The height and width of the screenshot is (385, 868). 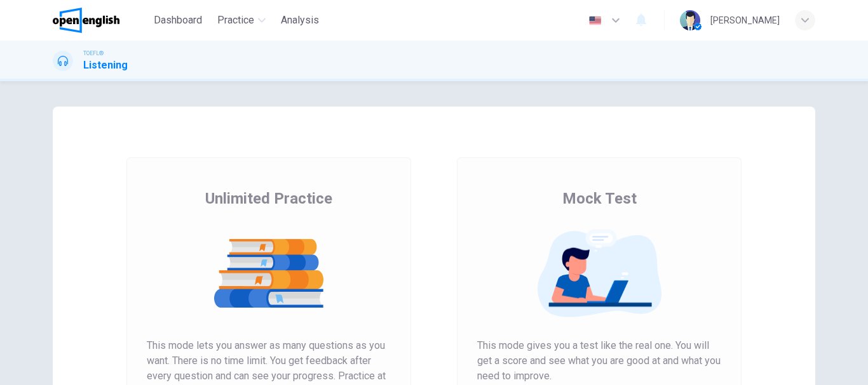 I want to click on span: This mode gives you a test like the real one. You will get a score and see what you are good at a..., so click(x=599, y=361).